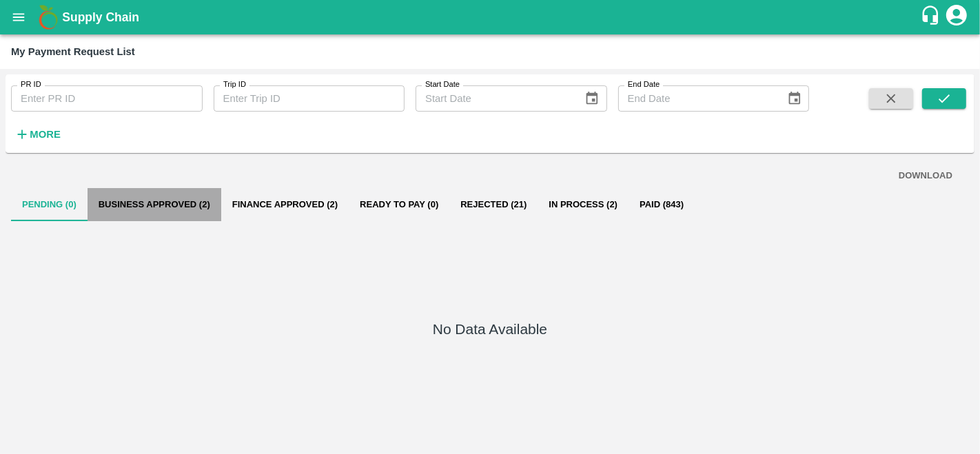 This screenshot has width=980, height=454. What do you see at coordinates (285, 205) in the screenshot?
I see `button: Finance Approved (2)` at bounding box center [285, 205].